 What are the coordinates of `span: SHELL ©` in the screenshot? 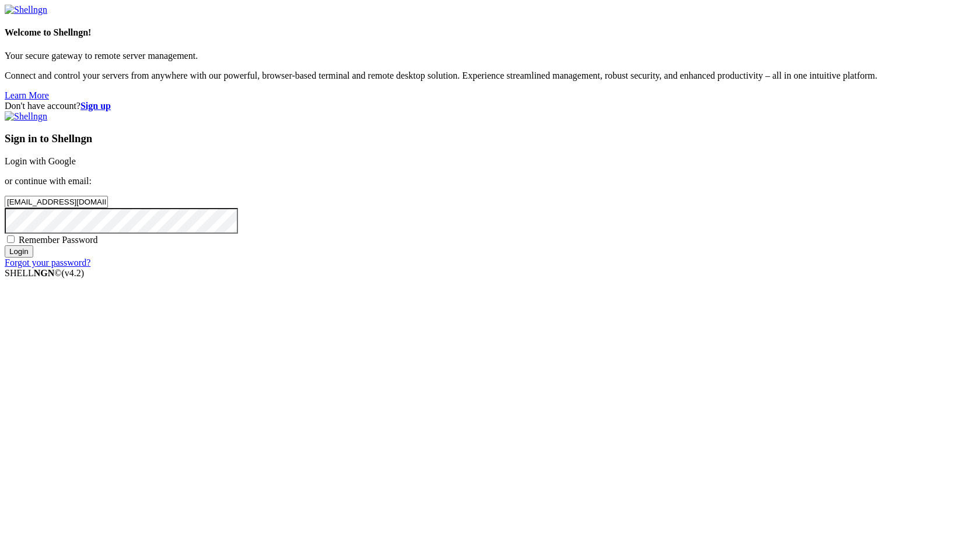 It's located at (44, 273).